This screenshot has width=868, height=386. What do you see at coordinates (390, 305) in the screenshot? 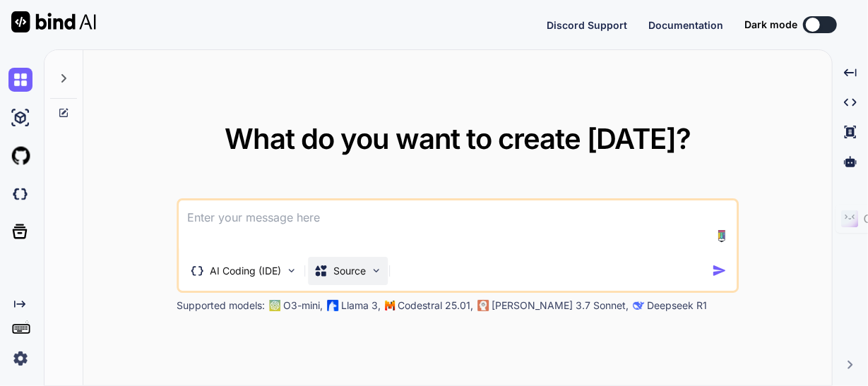
I see `img: Mistral-AI` at bounding box center [390, 305].